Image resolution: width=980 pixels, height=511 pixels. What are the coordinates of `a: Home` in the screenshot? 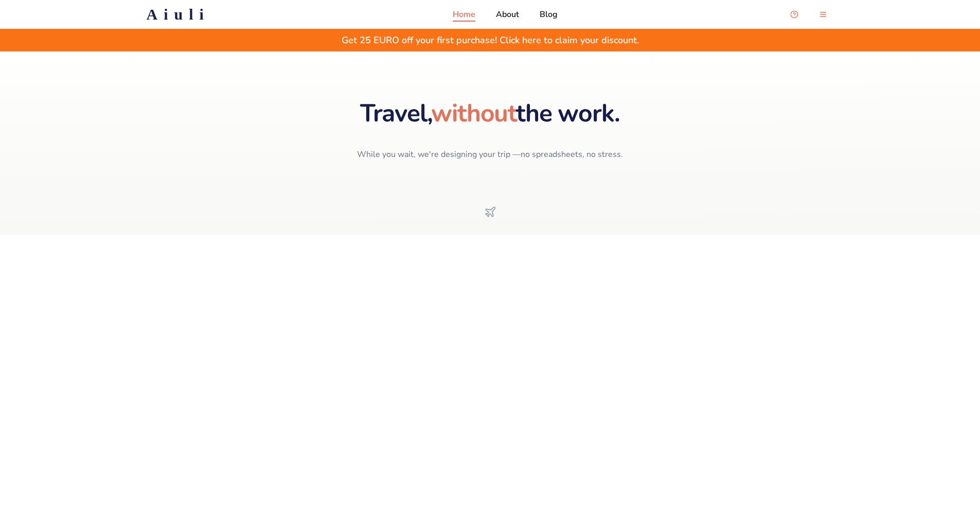 It's located at (464, 15).